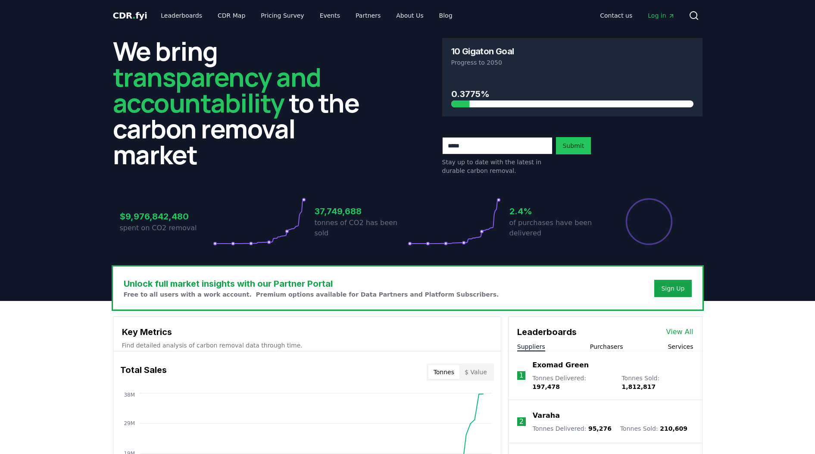 This screenshot has height=454, width=815. What do you see at coordinates (361, 228) in the screenshot?
I see `p: tonnes of CO2 has been sold` at bounding box center [361, 228].